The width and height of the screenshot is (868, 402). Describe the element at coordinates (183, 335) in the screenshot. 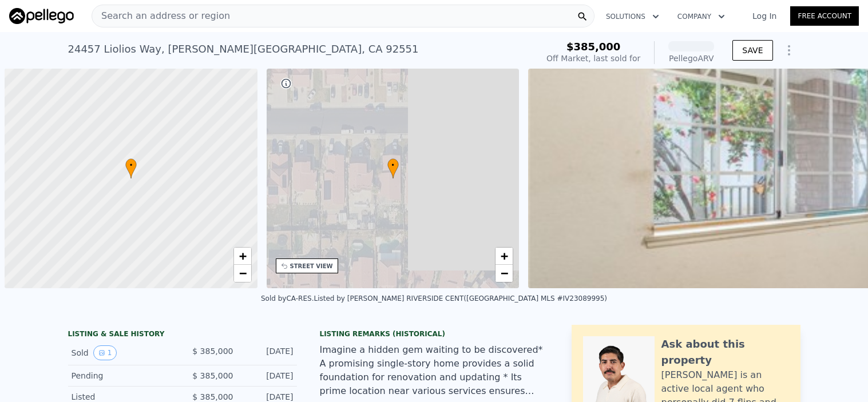

I see `div: LISTING & SALE HISTORY` at that location.